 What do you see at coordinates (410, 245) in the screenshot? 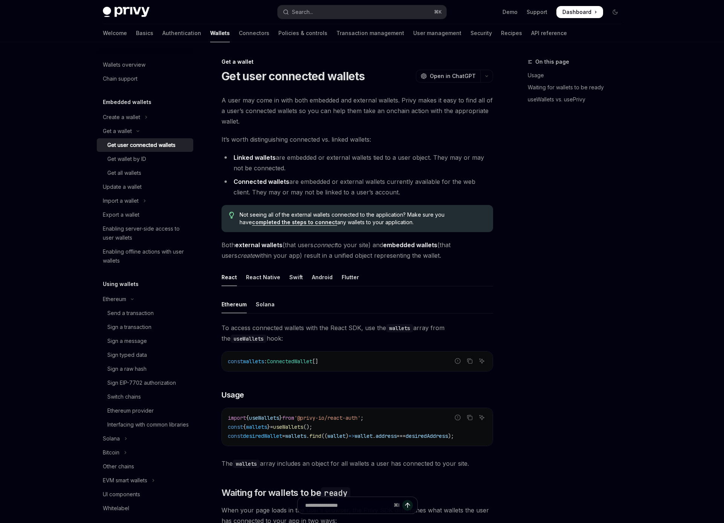
I see `strong: embedded wallets` at bounding box center [410, 245].